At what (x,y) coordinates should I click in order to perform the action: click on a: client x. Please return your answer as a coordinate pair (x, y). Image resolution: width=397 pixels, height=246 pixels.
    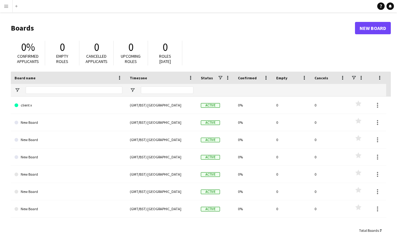
    Looking at the image, I should click on (68, 105).